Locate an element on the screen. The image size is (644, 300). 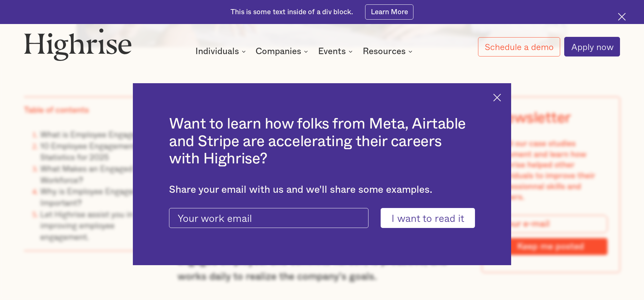
div: This is some text inside of a div block. is located at coordinates (292, 12).